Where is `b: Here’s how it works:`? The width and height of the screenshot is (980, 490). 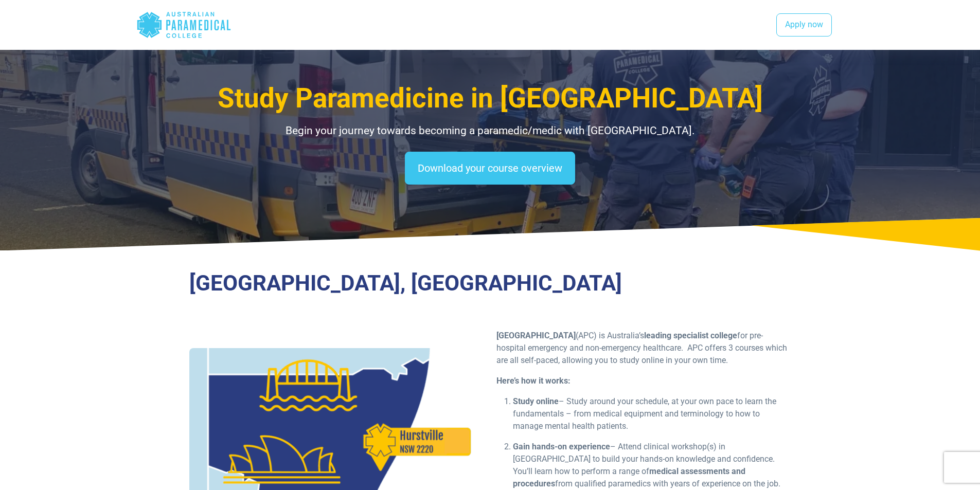 b: Here’s how it works: is located at coordinates (533, 381).